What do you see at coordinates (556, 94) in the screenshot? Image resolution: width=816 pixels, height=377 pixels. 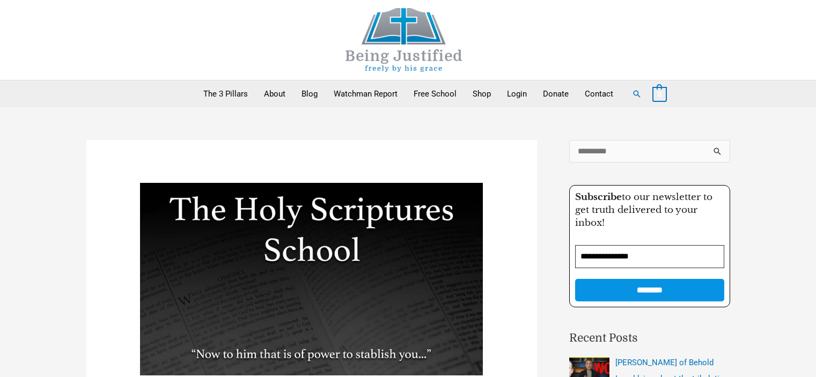 I see `a: Donate` at bounding box center [556, 94].